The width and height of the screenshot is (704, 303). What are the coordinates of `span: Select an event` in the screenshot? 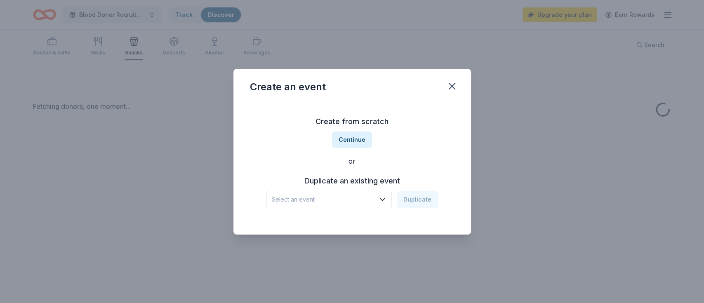 It's located at (323, 200).